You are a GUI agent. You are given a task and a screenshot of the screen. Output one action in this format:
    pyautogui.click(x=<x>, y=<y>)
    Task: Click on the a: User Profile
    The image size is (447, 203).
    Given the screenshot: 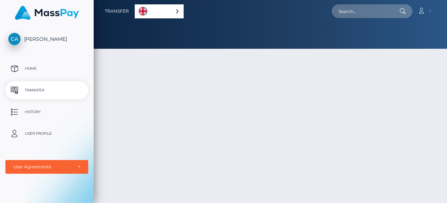 What is the action you would take?
    pyautogui.click(x=47, y=133)
    